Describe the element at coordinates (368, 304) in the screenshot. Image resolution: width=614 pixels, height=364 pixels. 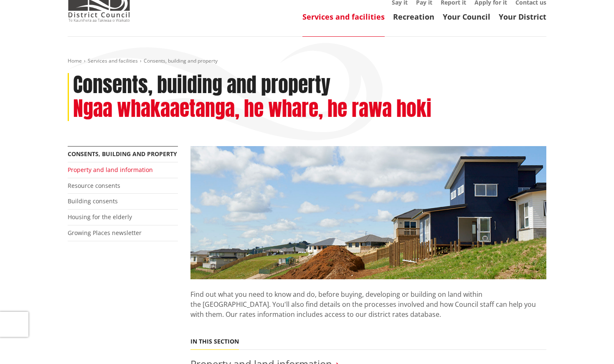
I see `p: Find out what you need to know and do, before buying, developing or building on land within the [...` at that location.